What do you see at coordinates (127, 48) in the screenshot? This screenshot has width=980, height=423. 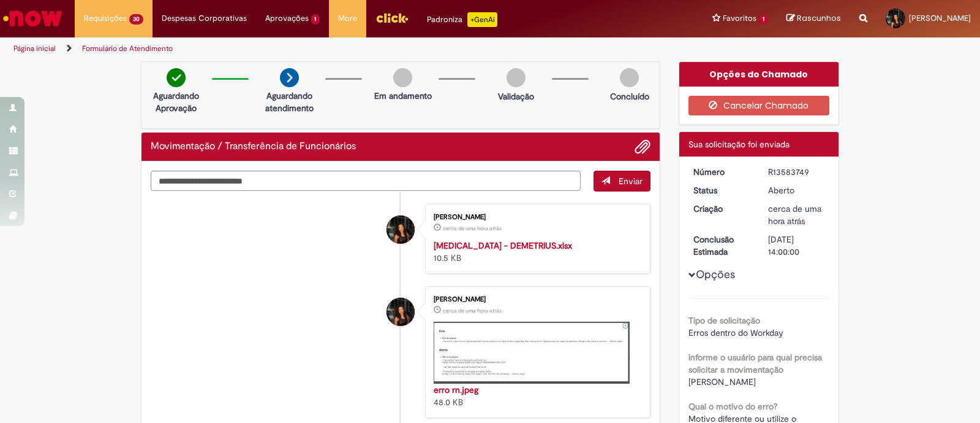 I see `a: Formulário de Atendimento` at bounding box center [127, 48].